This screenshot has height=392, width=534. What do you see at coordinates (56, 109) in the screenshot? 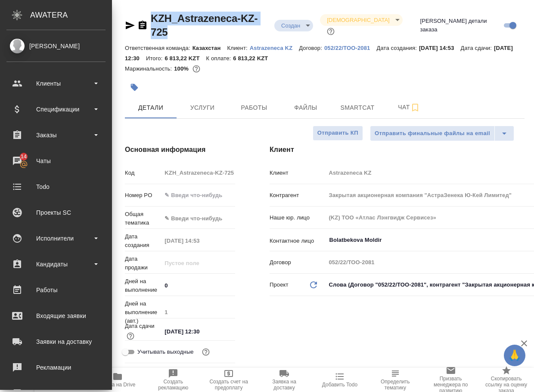
I see `div: Спецификации` at bounding box center [56, 109].